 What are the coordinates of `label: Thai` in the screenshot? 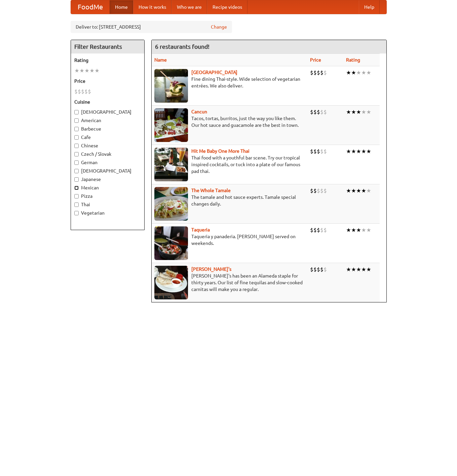 It's located at (107, 205).